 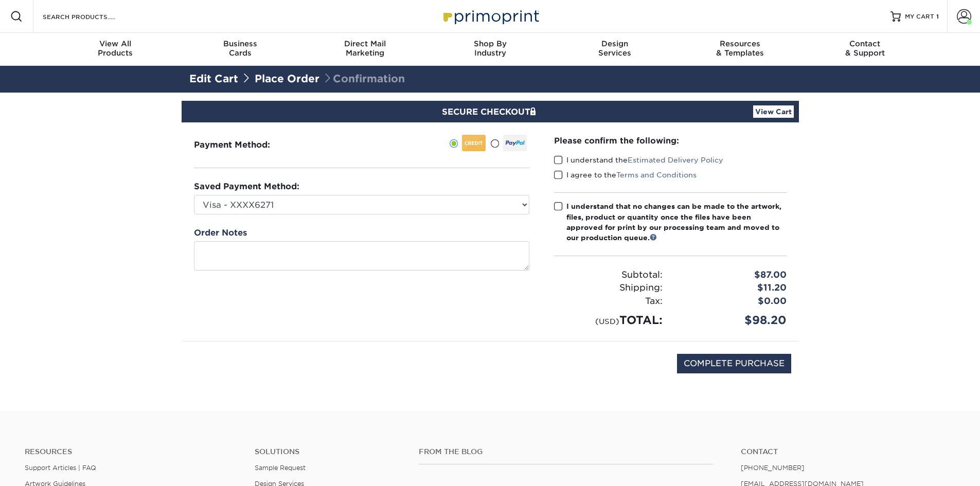 What do you see at coordinates (608, 288) in the screenshot?
I see `div: Shipping:` at bounding box center [608, 288].